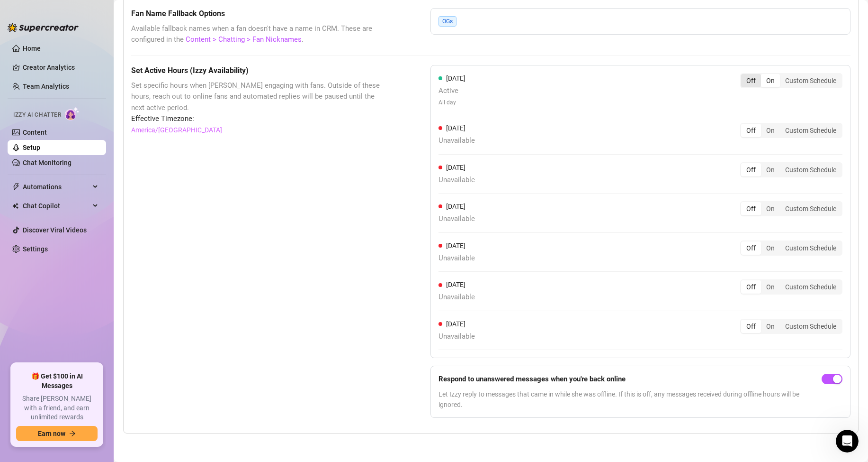 The height and width of the screenshot is (462, 868). Describe the element at coordinates (257, 14) in the screenshot. I see `h5: Fan Name Fallback Options` at that location.